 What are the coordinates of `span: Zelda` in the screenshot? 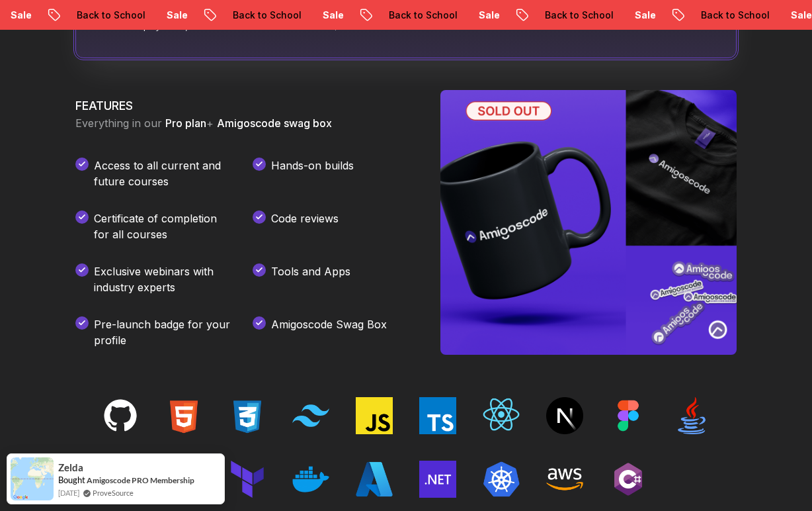 It's located at (71, 467).